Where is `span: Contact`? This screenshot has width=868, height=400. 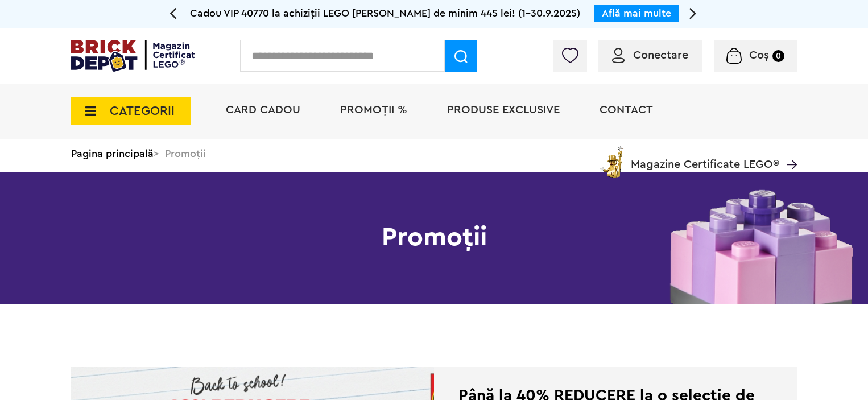 span: Contact is located at coordinates (626, 110).